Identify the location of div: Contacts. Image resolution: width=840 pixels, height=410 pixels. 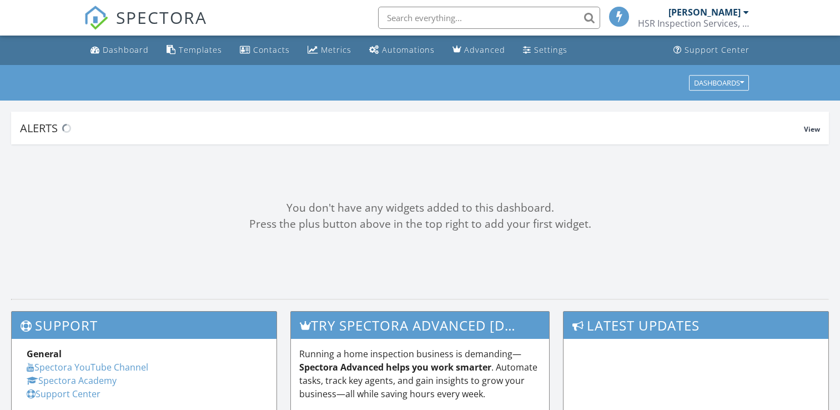
(271, 49).